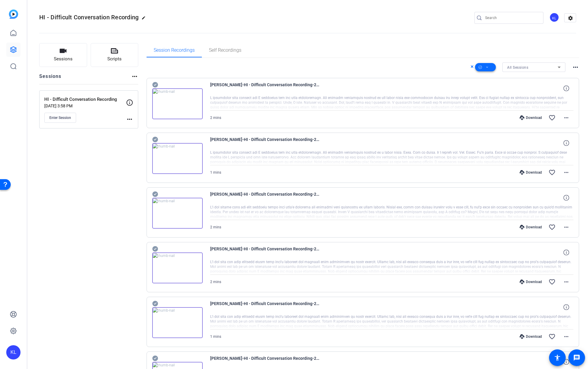 Image resolution: width=588 pixels, height=369 pixels. What do you see at coordinates (60, 118) in the screenshot?
I see `button: Enter Session` at bounding box center [60, 118].